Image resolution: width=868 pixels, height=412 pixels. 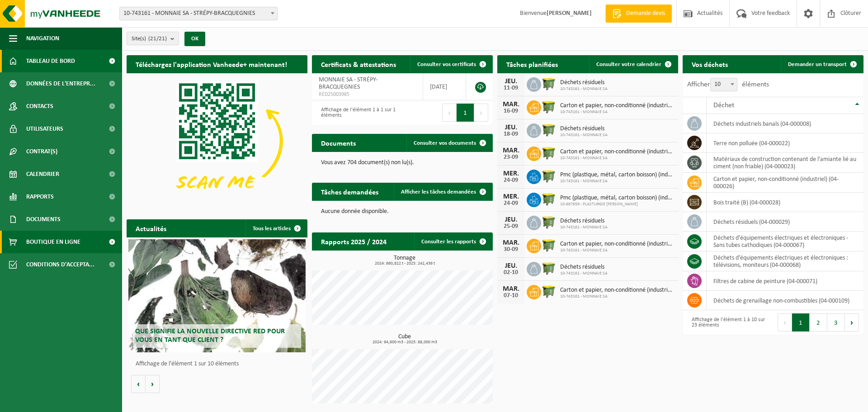 What do you see at coordinates (532, 63) in the screenshot?
I see `h2: Tâches planifiées` at bounding box center [532, 63].